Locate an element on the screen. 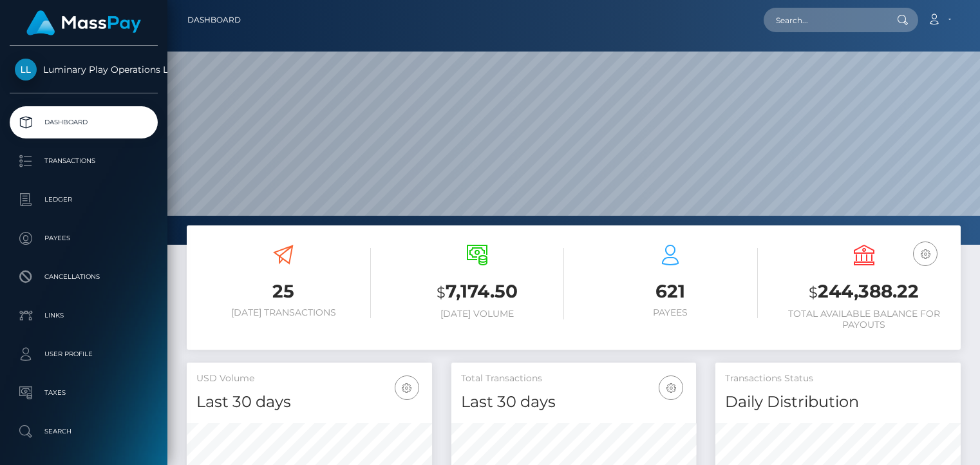 This screenshot has width=980, height=465. h5: Total Transactions is located at coordinates (574, 379).